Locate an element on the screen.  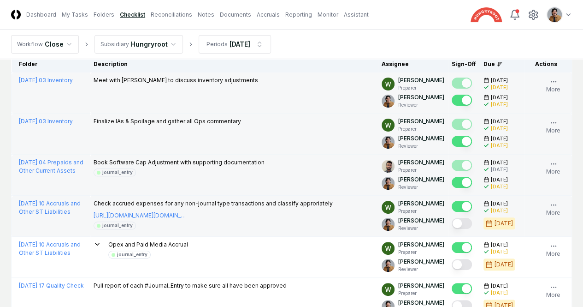
a: Notes is located at coordinates (206, 15).